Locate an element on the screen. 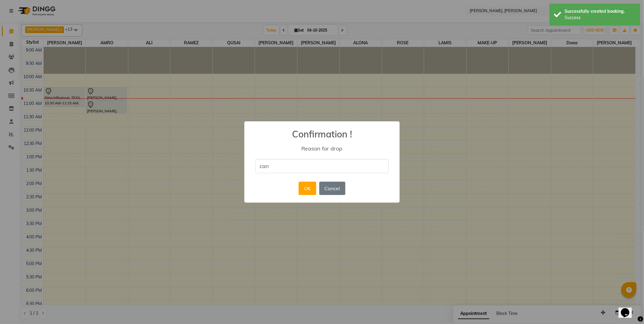 The image size is (644, 324). div: Reason for drop is located at coordinates (322, 149).